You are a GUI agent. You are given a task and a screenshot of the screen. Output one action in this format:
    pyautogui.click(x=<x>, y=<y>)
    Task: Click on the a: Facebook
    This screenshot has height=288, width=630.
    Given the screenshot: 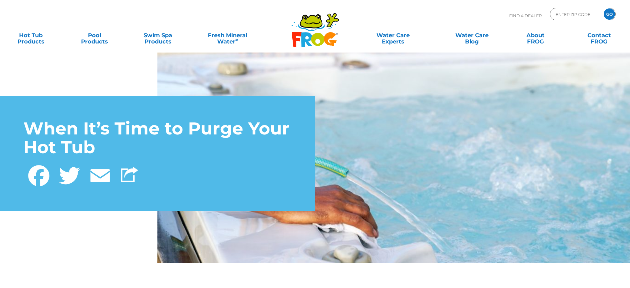 What is the action you would take?
    pyautogui.click(x=39, y=175)
    